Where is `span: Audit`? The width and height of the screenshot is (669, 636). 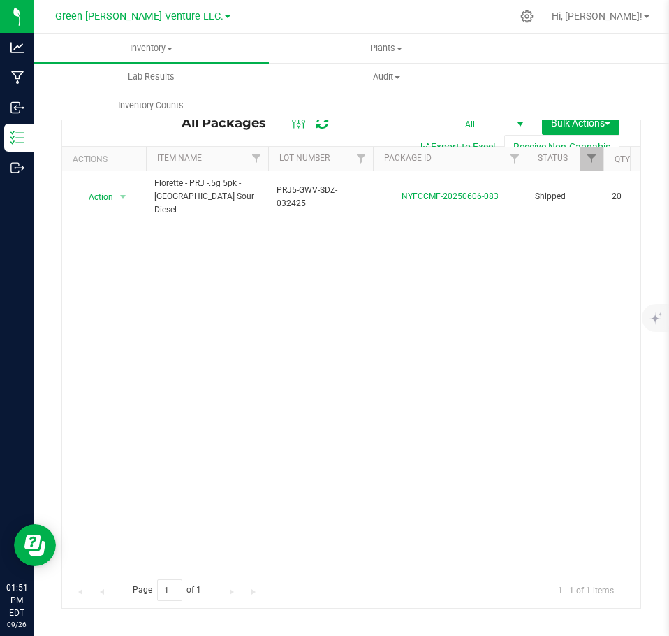 span: Audit is located at coordinates (386, 77).